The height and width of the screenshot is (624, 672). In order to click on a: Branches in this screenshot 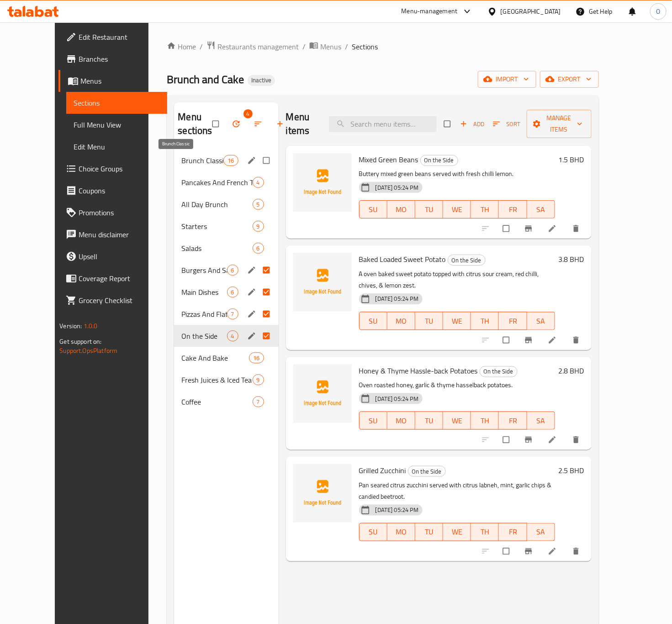, I will do `click(113, 59)`.